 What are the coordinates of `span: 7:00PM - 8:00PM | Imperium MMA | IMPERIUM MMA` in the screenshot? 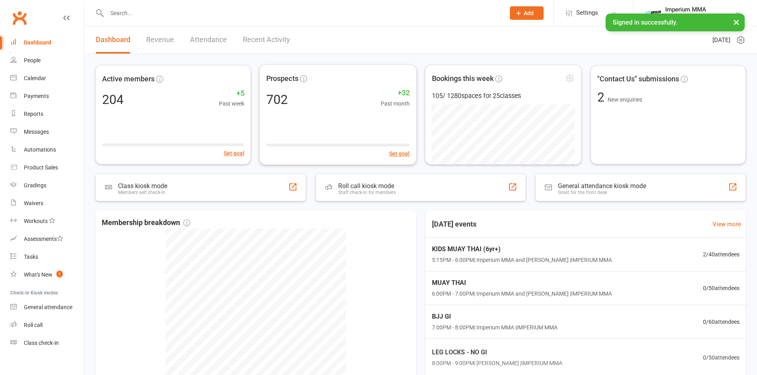 It's located at (495, 328).